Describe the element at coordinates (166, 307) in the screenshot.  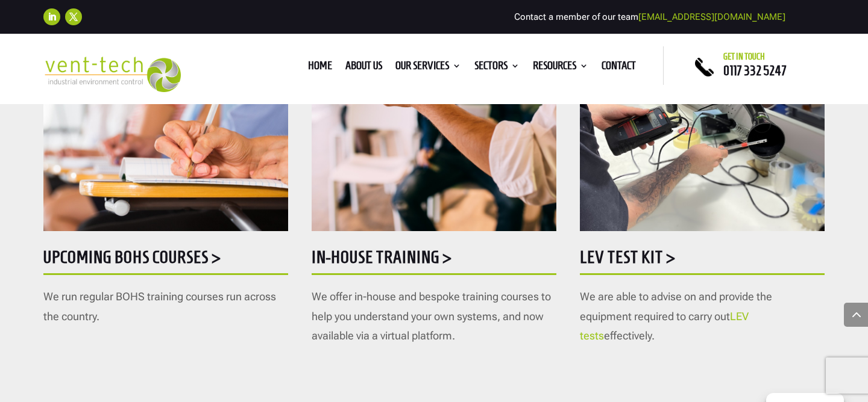
I see `p: We run regular BOHS training courses run across the country.` at that location.